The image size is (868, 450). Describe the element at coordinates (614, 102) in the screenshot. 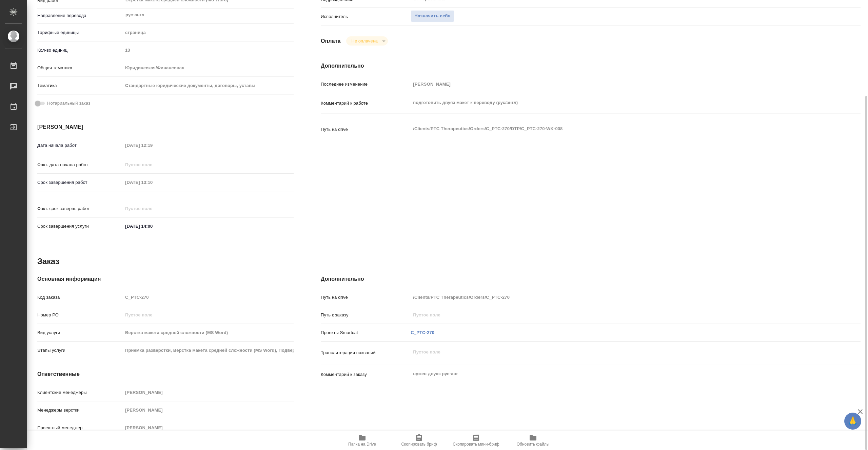

I see `textarea: подготовить двуяз макет к переводу (рус/англ)` at that location.